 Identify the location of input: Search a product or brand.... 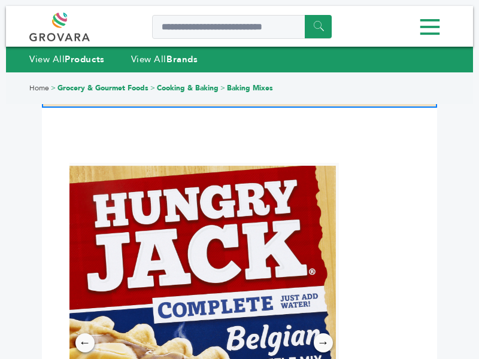
(242, 27).